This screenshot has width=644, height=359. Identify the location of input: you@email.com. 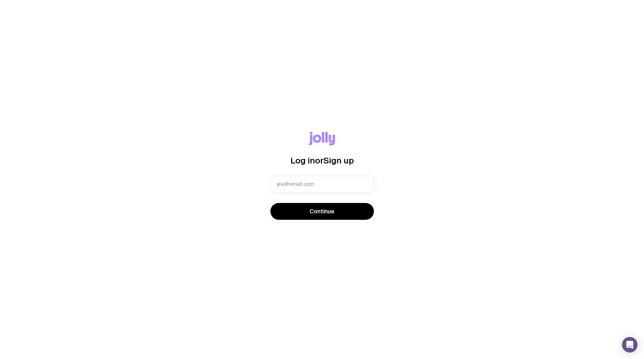
(322, 184).